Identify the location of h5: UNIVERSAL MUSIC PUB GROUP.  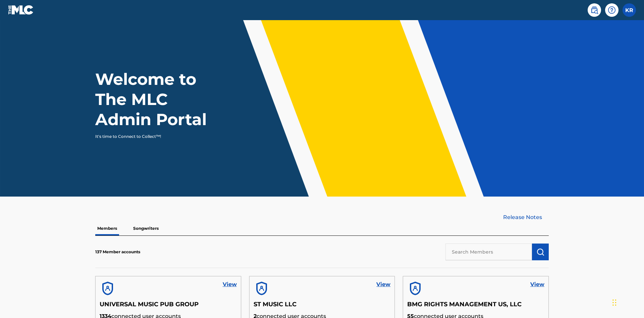
(168, 306).